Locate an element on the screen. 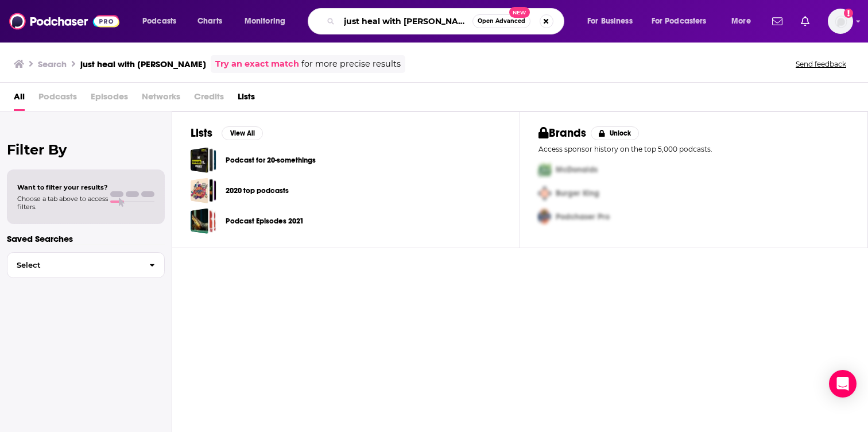  a: All is located at coordinates (19, 99).